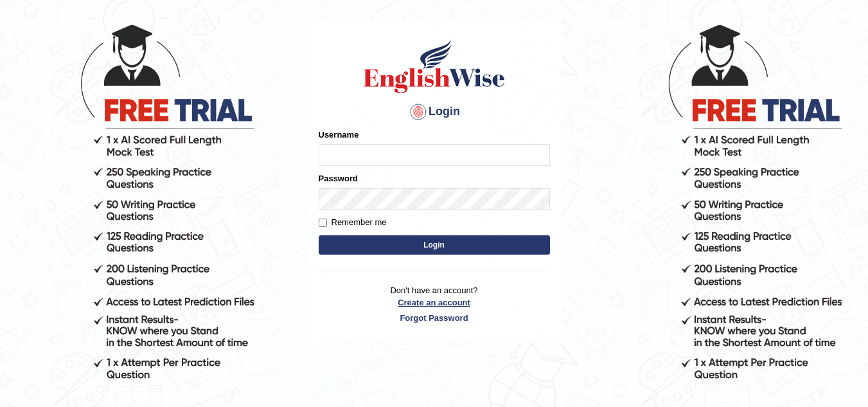 The height and width of the screenshot is (407, 868). I want to click on img: Logo of English Wise sign in for intelligent practice with AI, so click(434, 67).